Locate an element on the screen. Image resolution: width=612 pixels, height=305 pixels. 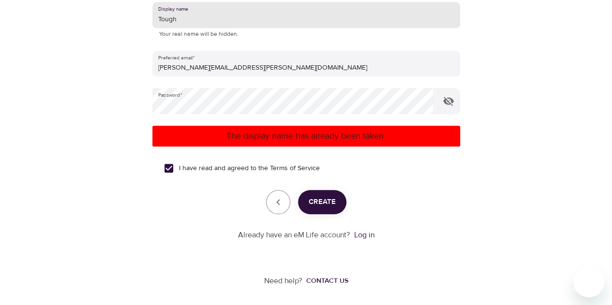
div: Contact us is located at coordinates (327, 281).